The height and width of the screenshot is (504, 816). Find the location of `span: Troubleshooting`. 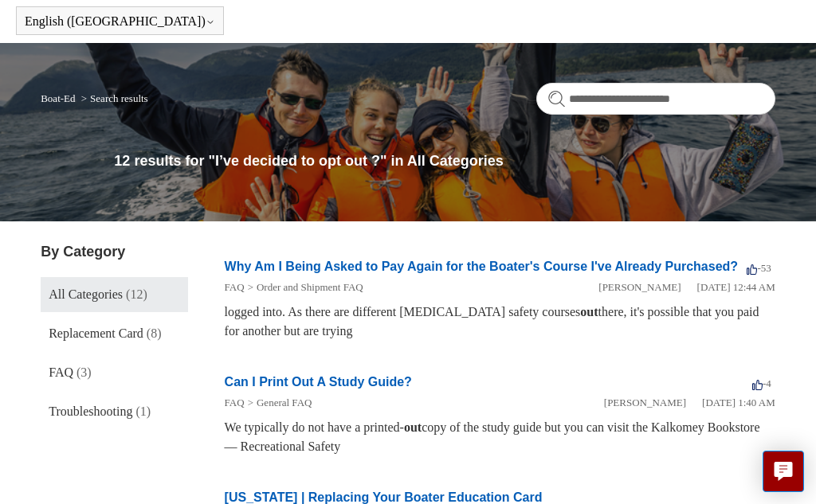

span: Troubleshooting is located at coordinates (90, 411).